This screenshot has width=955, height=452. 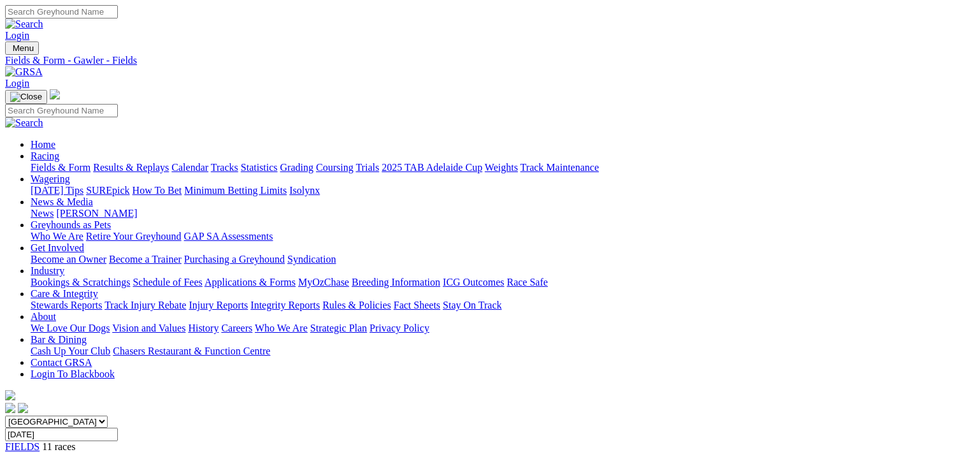 I want to click on a: Chasers Restaurant & Function Centre, so click(x=191, y=350).